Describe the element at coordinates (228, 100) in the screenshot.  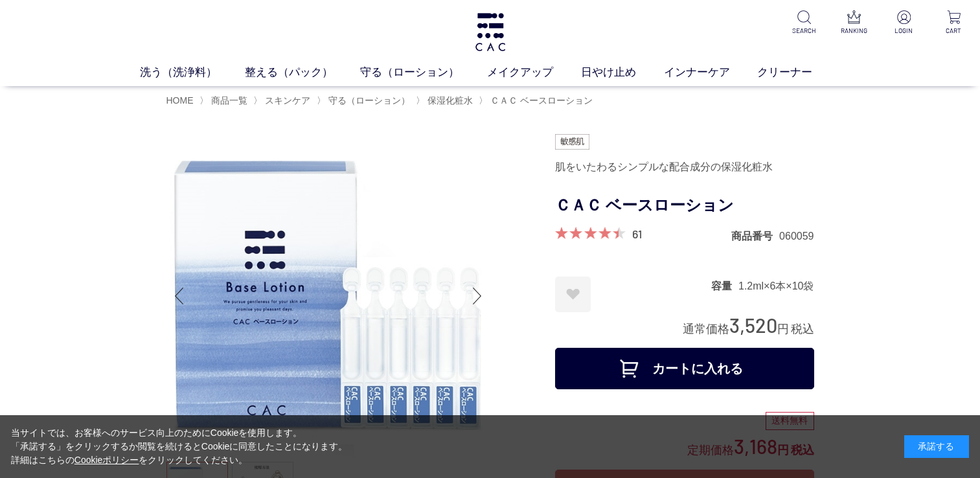
I see `a: 商品一覧` at that location.